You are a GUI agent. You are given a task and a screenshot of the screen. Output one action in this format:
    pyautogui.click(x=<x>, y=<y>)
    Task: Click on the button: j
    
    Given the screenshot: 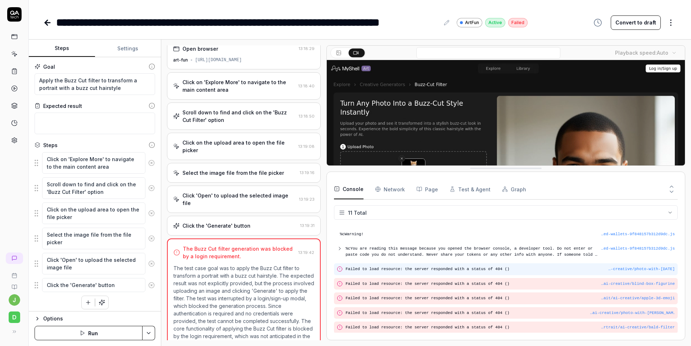 What is the action you would take?
    pyautogui.click(x=14, y=300)
    